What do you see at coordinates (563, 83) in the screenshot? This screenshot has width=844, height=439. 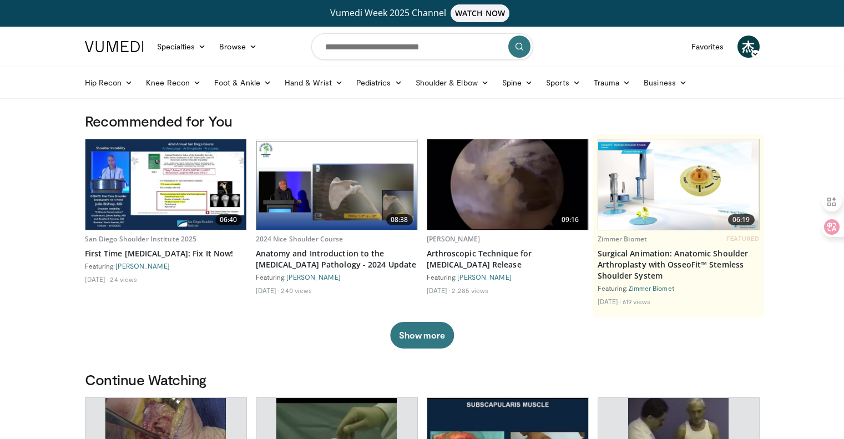 I see `a: Sports` at bounding box center [563, 83].